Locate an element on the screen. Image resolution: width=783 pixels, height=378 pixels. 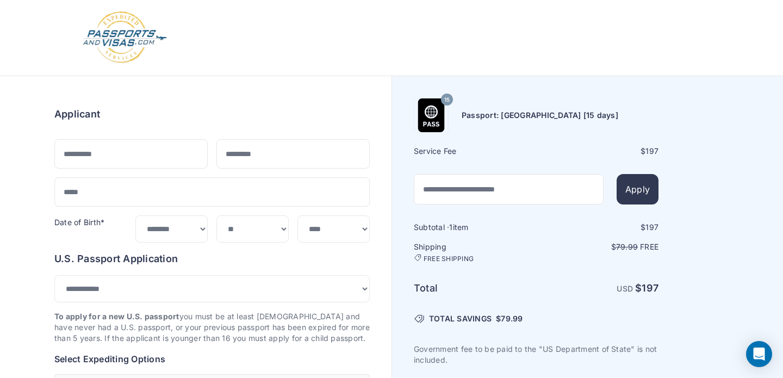
span: 1 is located at coordinates (451, 227).